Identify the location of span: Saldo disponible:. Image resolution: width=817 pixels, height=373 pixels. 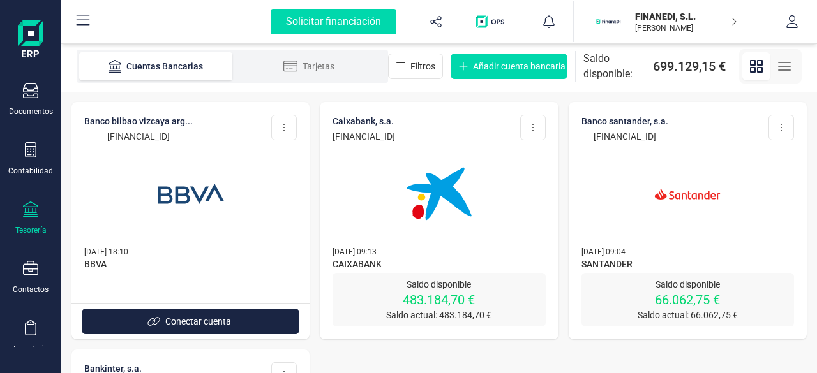
(615, 66).